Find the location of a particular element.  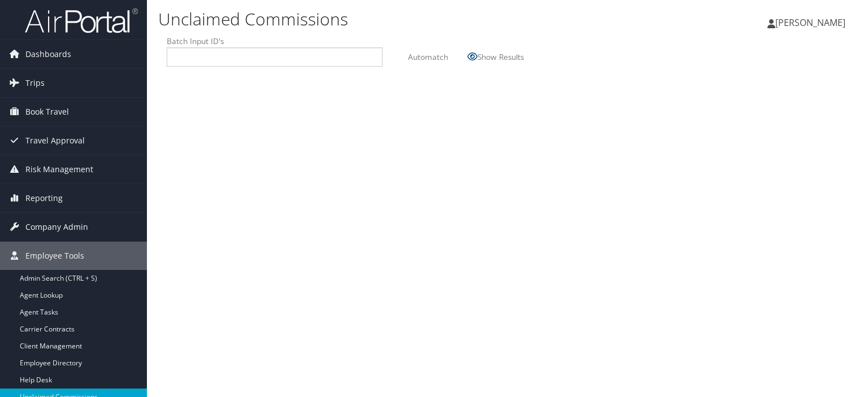

label: Show Results is located at coordinates (501, 57).